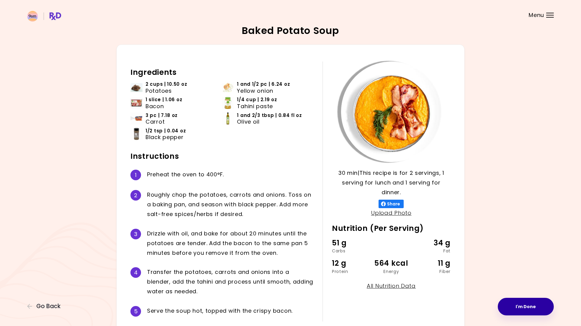 This screenshot has width=581, height=326. Describe the element at coordinates (352, 271) in the screenshot. I see `div: Protein` at that location.